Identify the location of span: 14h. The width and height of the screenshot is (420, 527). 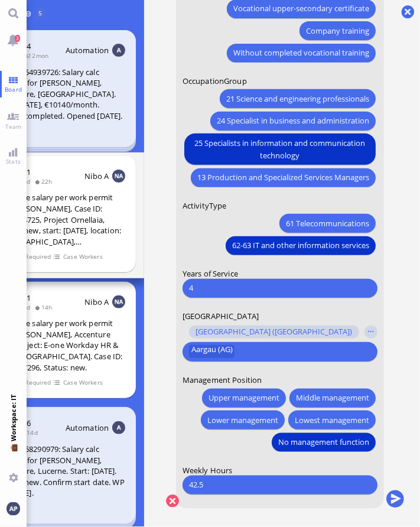
(45, 307).